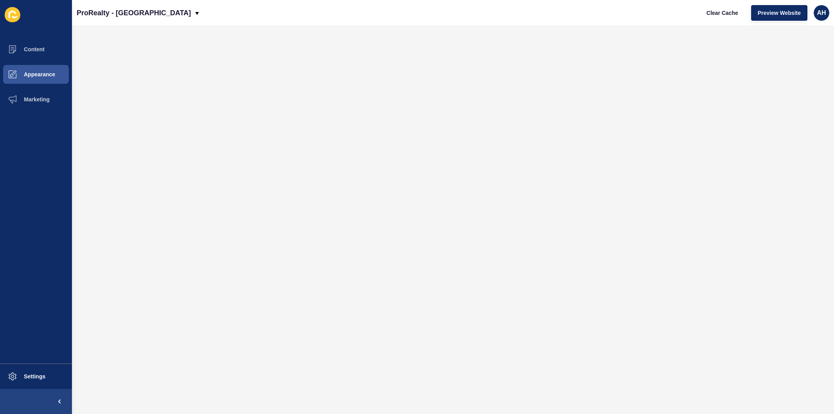 The width and height of the screenshot is (834, 414). I want to click on button: Clear Cache, so click(722, 13).